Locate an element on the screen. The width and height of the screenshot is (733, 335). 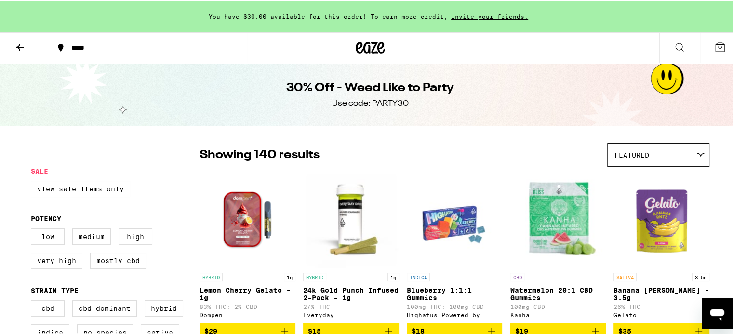
span: $15 is located at coordinates (314, 329).